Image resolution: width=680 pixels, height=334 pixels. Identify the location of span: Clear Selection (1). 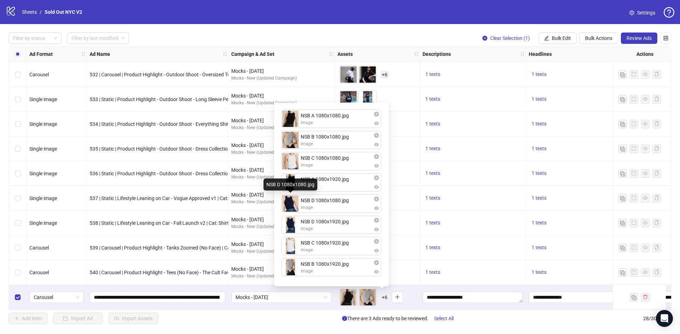
(510, 38).